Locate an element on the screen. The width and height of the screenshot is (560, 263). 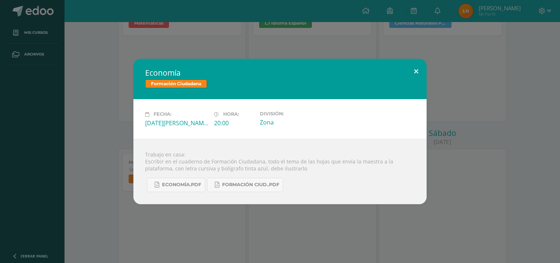
span: Fecha: is located at coordinates (162, 114).